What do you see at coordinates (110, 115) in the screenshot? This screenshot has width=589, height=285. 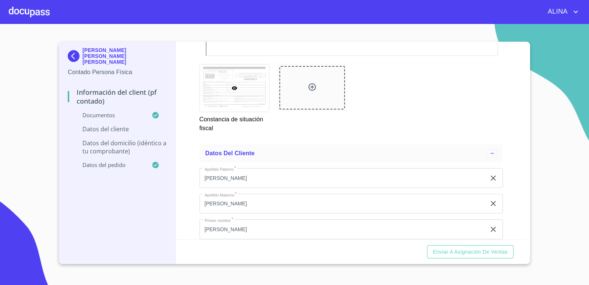 I see `p: Documentos` at bounding box center [110, 115].